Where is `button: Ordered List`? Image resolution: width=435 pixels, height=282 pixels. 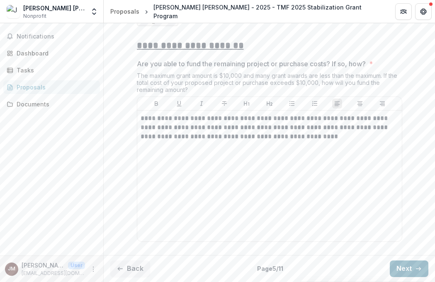 button: Ordered List is located at coordinates (315, 104).